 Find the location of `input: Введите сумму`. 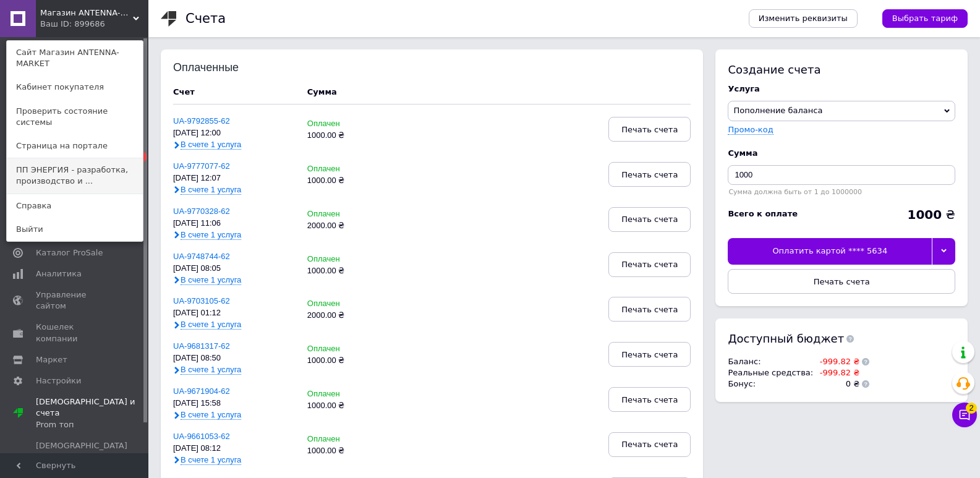

input: Введите сумму is located at coordinates (842, 175).